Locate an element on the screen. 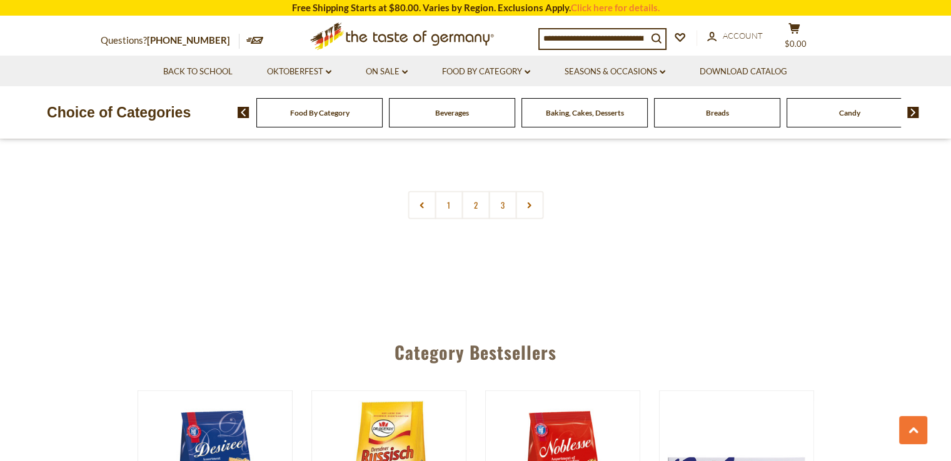  a: Candy is located at coordinates (849, 112).